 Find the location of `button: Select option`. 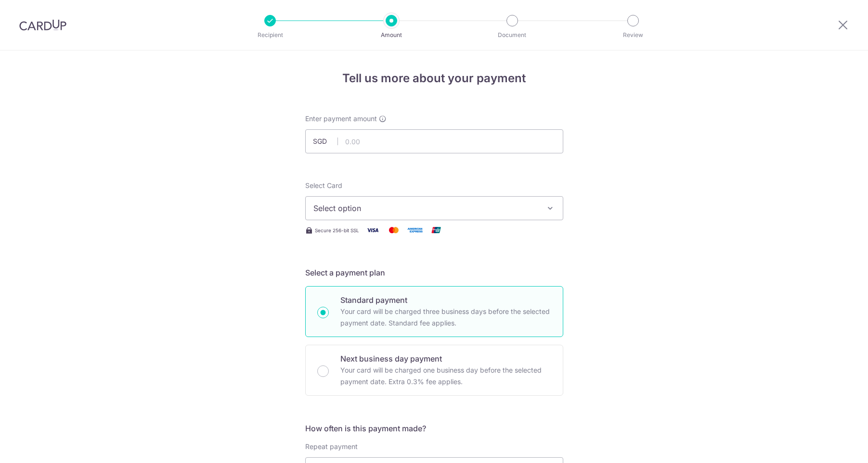

button: Select option is located at coordinates (434, 208).